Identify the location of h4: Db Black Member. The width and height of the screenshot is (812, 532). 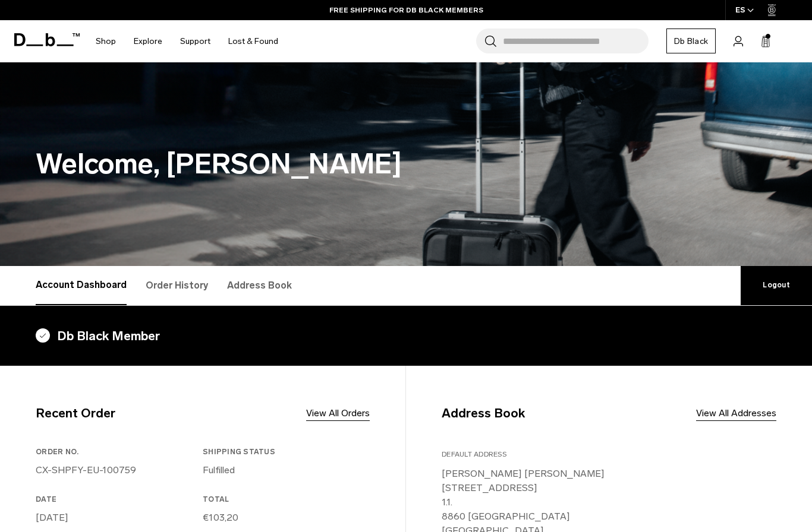
(406, 336).